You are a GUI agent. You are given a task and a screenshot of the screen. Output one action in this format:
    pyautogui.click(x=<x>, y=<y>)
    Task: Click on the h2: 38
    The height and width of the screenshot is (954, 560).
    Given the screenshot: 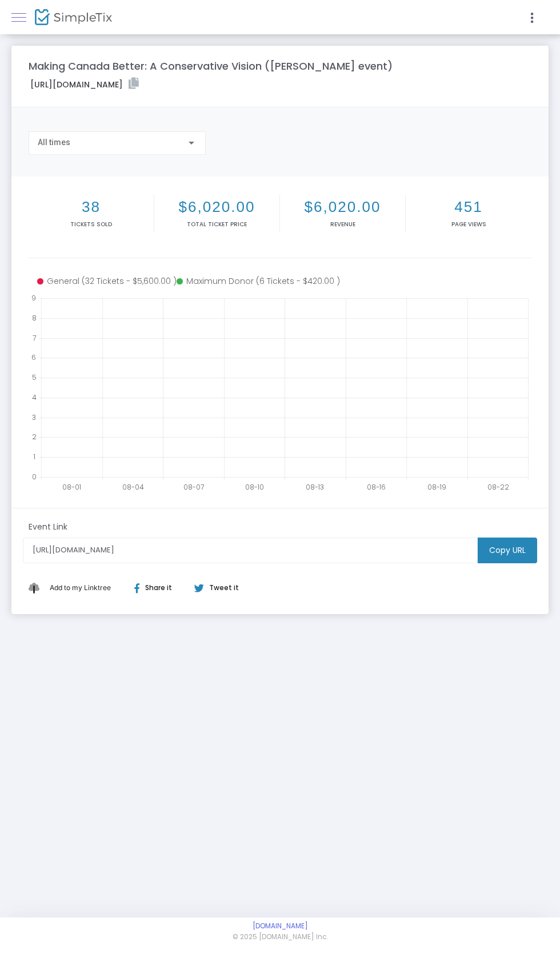 What is the action you would take?
    pyautogui.click(x=91, y=207)
    